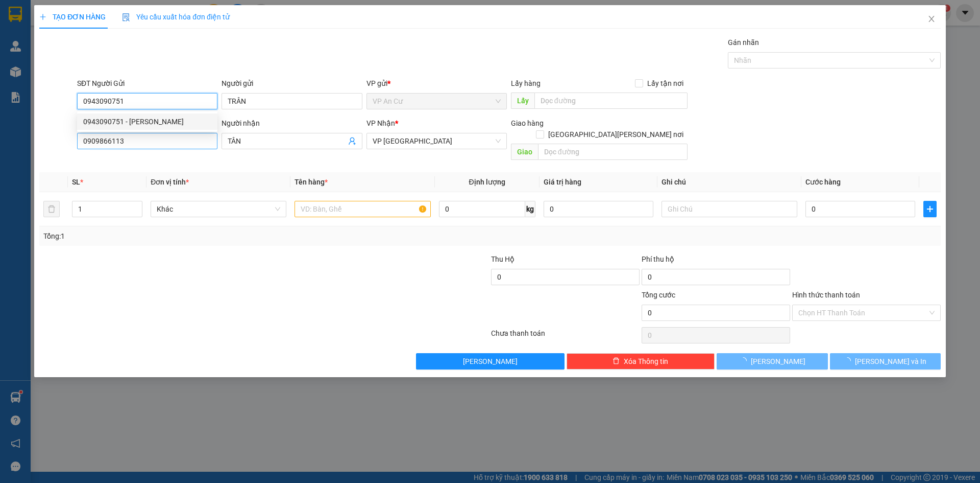 Image resolution: width=980 pixels, height=483 pixels. I want to click on span: delete, so click(616, 361).